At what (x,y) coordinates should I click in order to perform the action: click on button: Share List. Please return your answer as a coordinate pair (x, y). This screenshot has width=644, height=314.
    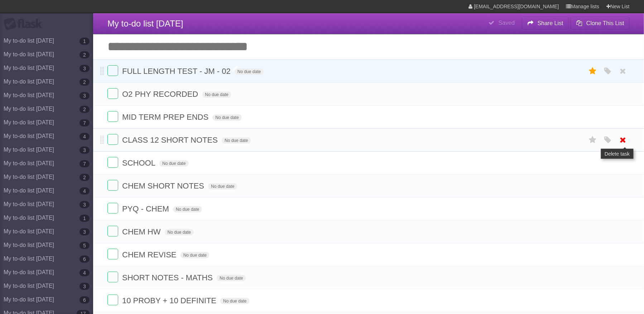
    Looking at the image, I should click on (545, 23).